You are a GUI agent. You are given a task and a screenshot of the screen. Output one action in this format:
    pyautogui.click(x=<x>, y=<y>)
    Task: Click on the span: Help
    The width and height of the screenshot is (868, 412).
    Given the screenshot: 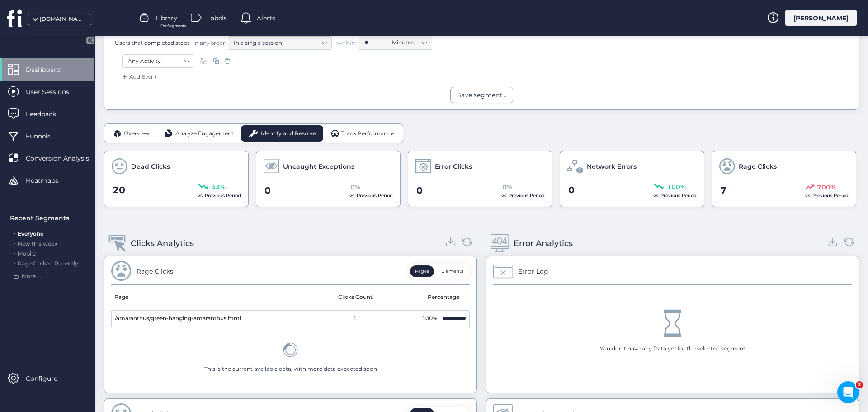 What is the action you would take?
    pyautogui.click(x=150, y=308)
    